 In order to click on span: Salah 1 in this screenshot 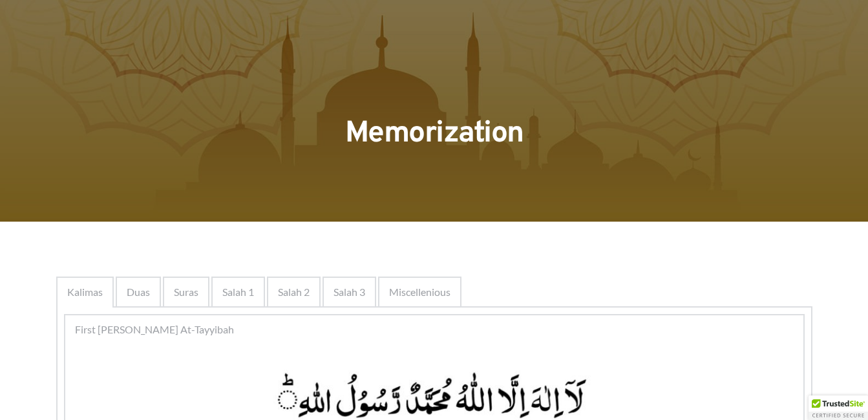, I will do `click(238, 292)`.